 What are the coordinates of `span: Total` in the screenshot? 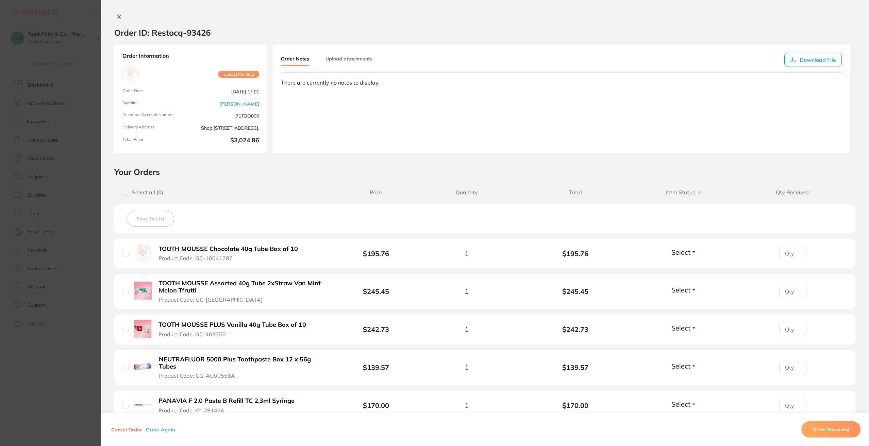 It's located at (575, 192).